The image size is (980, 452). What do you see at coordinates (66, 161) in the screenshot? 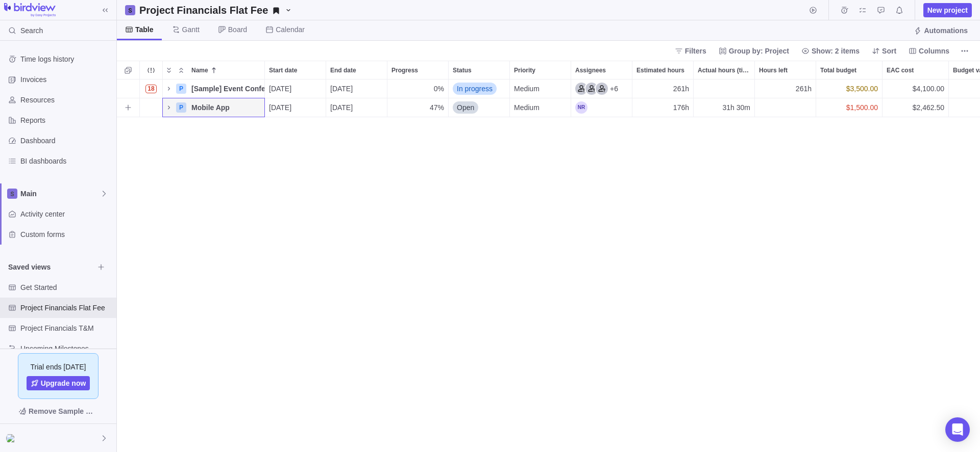
I see `span: BI dashboards` at bounding box center [66, 161].